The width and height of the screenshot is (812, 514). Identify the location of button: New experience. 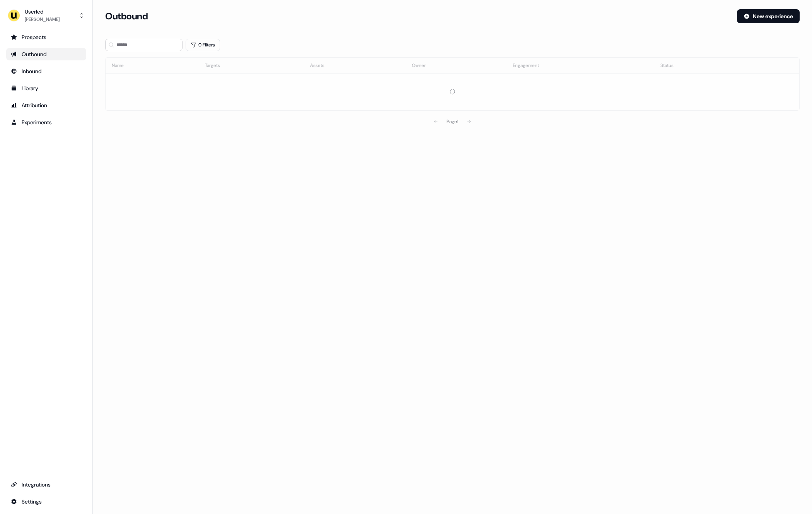
(769, 16).